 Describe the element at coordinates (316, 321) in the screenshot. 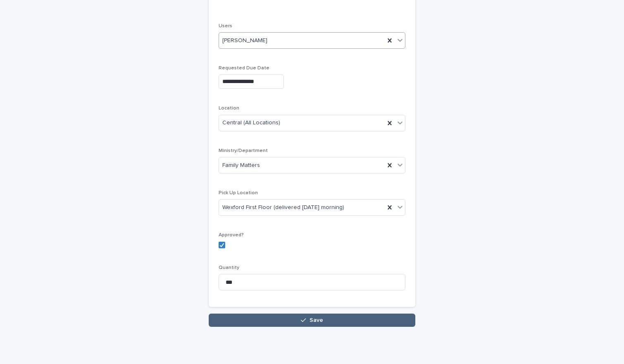

I see `span: Save` at that location.